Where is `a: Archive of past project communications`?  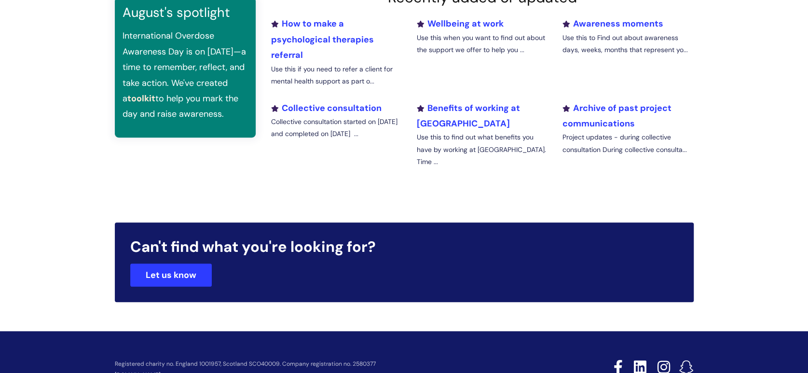
a: Archive of past project communications is located at coordinates (616, 116).